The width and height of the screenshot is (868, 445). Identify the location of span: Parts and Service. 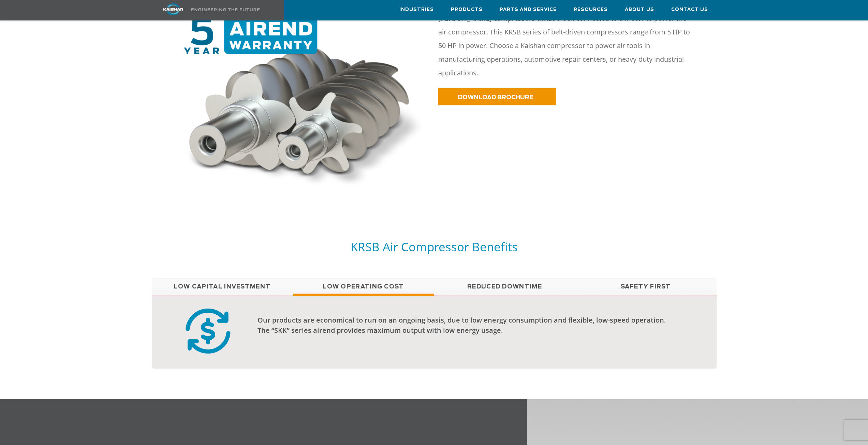
(528, 9).